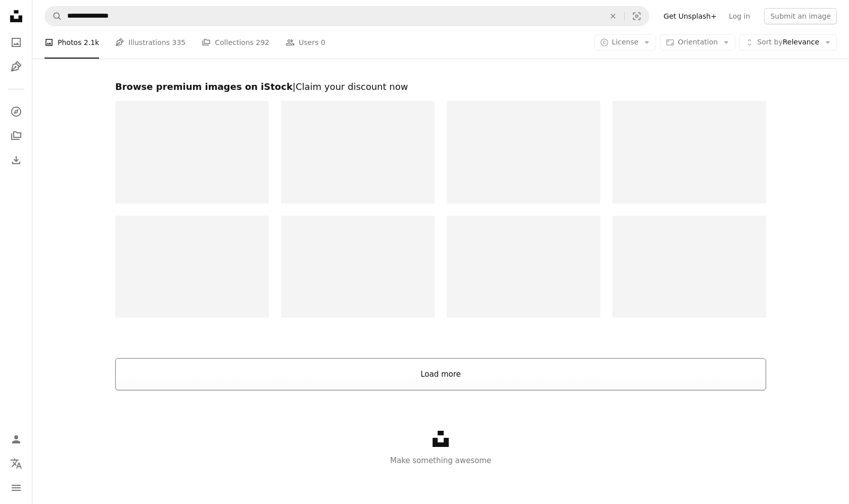  What do you see at coordinates (613, 16) in the screenshot?
I see `button: Clear` at bounding box center [613, 16].